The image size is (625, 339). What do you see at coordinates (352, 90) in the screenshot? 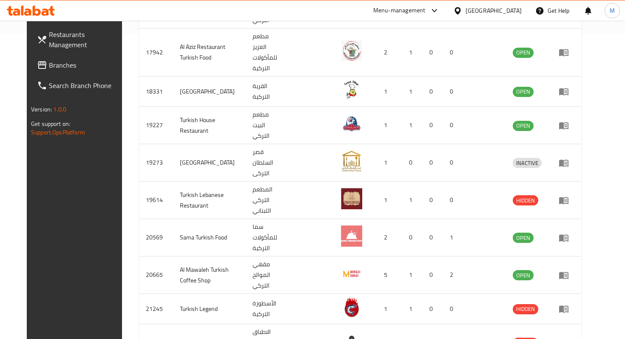
I see `img: Turkish Village` at bounding box center [352, 90].